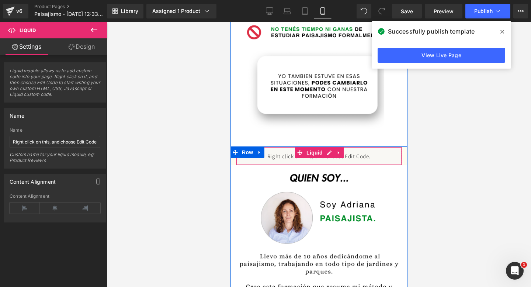  Describe the element at coordinates (520, 11) in the screenshot. I see `button: More` at that location.